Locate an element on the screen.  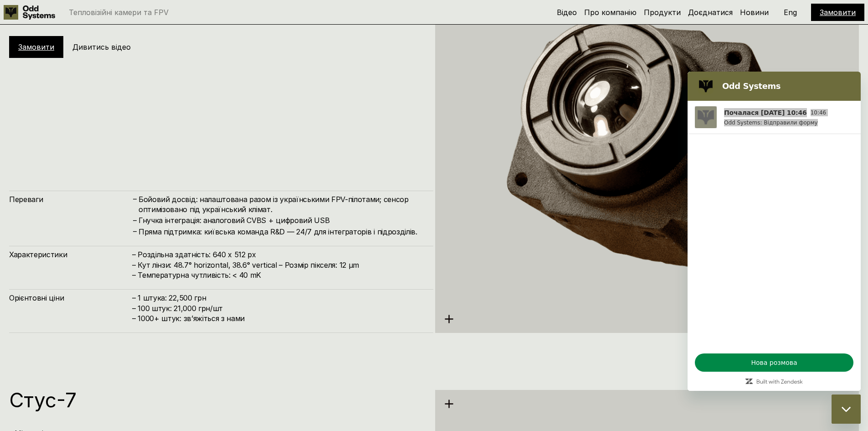
a: Створено з допомогою Zendesk: відвідайте вебсайт Zendesk у новій вкладці is located at coordinates (92, 310).